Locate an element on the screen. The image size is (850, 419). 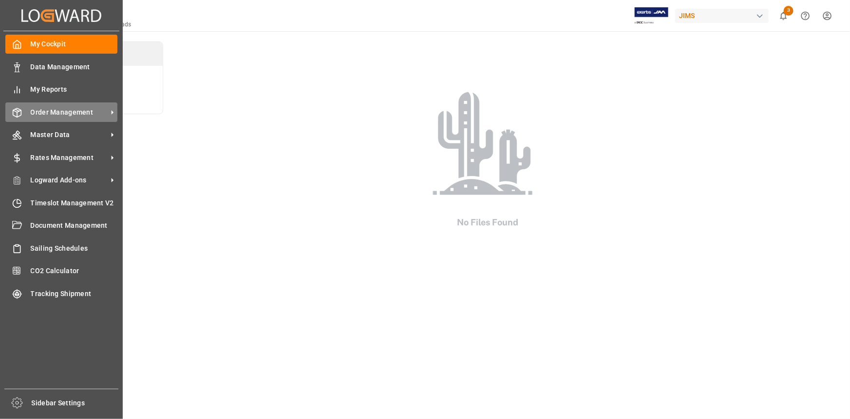
span: Document Management is located at coordinates (74, 225).